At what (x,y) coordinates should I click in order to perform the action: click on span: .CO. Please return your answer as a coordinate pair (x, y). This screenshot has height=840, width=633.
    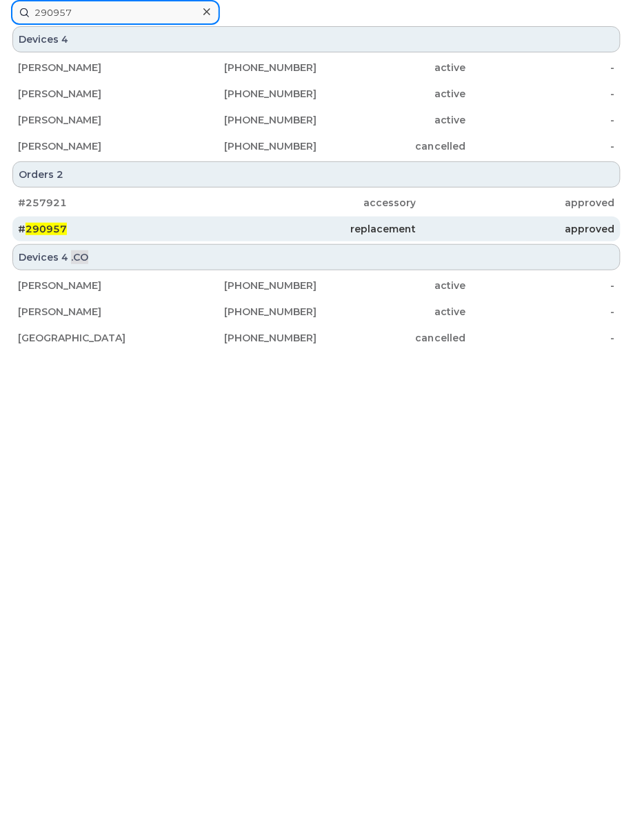
    Looking at the image, I should click on (79, 257).